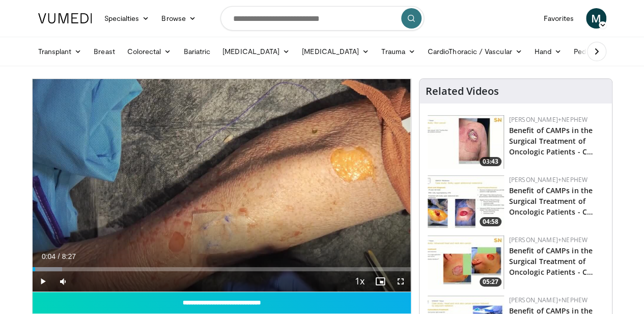 Image resolution: width=644 pixels, height=314 pixels. What do you see at coordinates (179, 18) in the screenshot?
I see `a: Browse` at bounding box center [179, 18].